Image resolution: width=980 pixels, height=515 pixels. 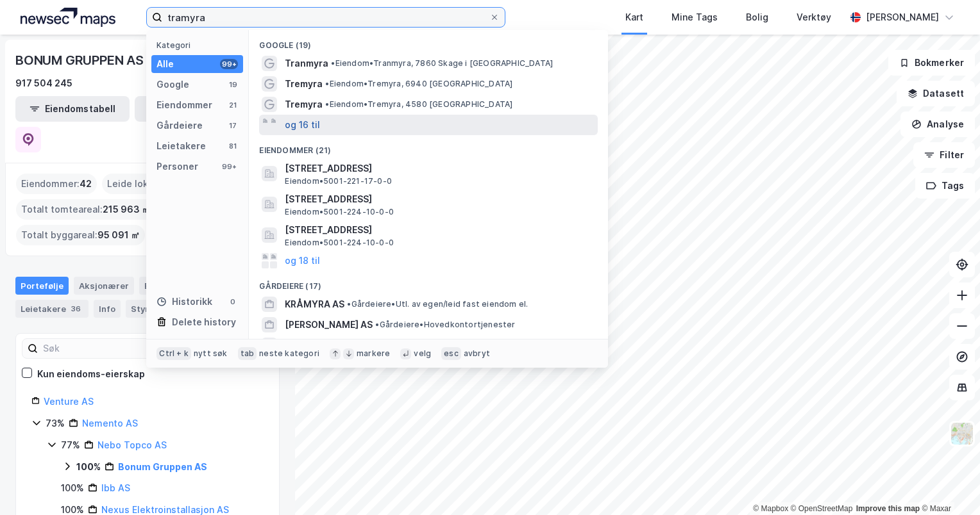 I want to click on div: Kontrollprogram for chat, so click(x=948, y=484).